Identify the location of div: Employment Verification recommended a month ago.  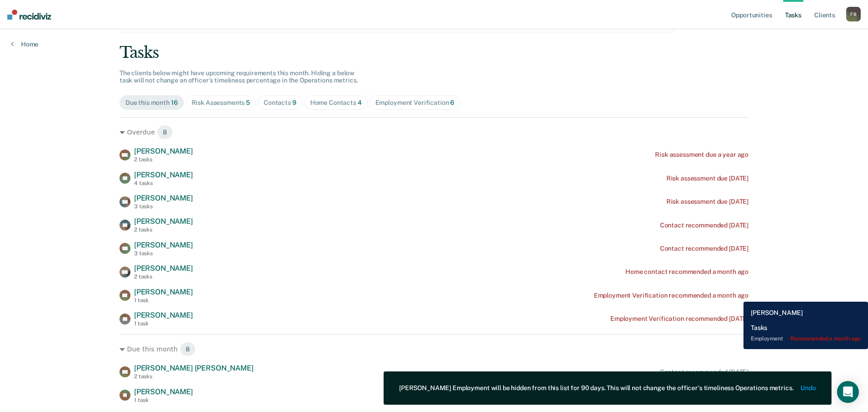
(671, 296).